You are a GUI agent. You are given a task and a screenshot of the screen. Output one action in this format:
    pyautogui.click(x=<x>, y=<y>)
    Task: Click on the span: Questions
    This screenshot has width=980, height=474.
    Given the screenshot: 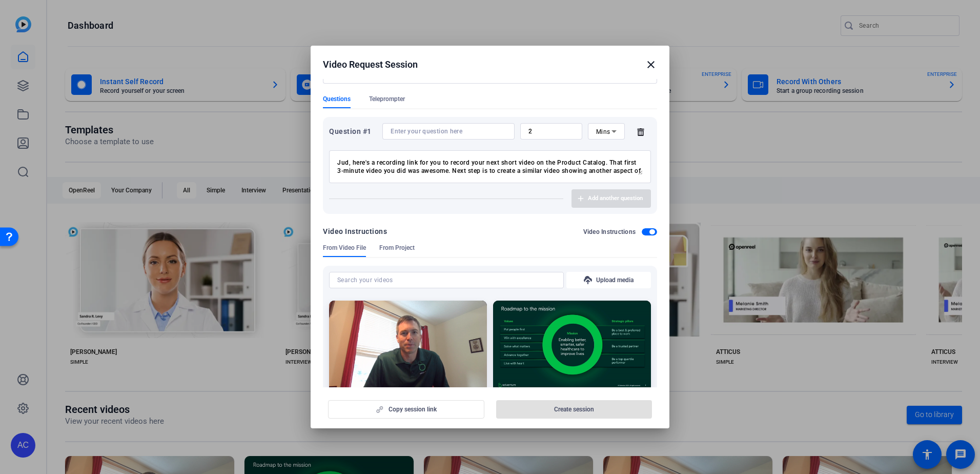 What is the action you would take?
    pyautogui.click(x=337, y=99)
    